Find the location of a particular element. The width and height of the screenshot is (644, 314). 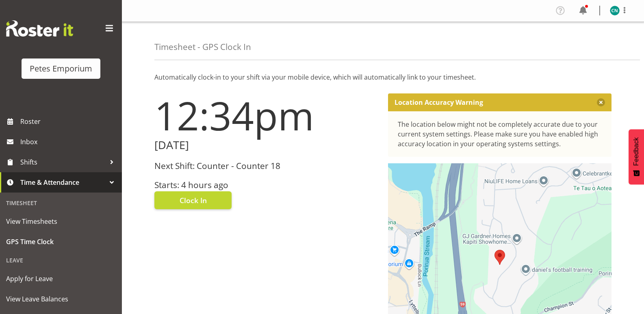

img: christine-neville11214.jpg is located at coordinates (615, 11).